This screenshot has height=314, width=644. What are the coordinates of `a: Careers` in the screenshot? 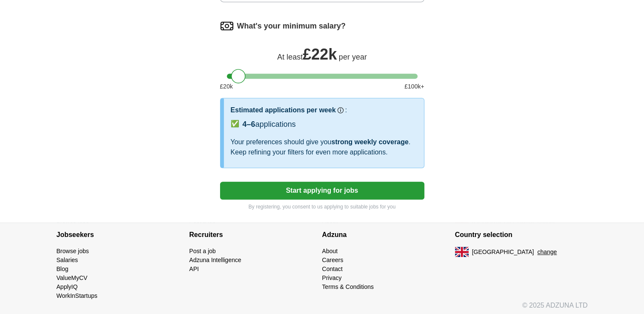 It's located at (333, 260).